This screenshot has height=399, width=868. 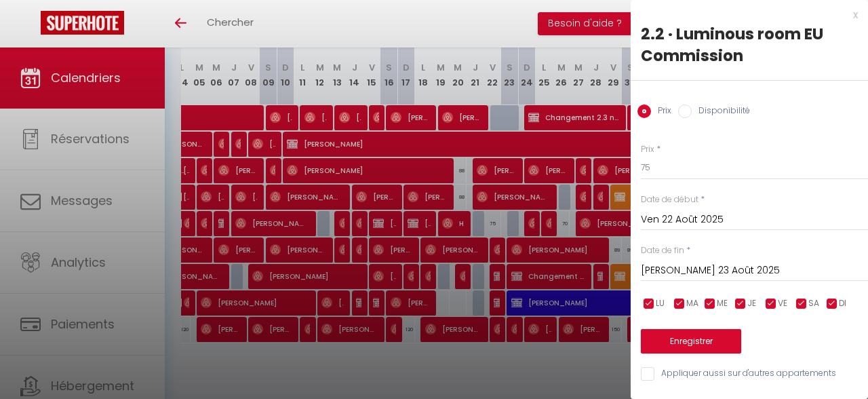 What do you see at coordinates (692, 303) in the screenshot?
I see `span: MA` at bounding box center [692, 303].